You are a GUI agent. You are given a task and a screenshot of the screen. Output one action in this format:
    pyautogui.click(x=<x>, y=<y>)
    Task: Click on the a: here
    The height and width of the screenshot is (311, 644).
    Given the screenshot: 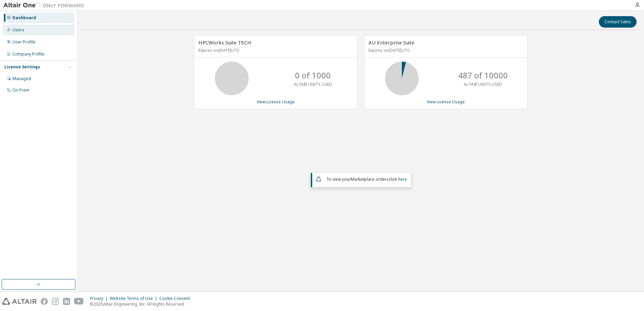 What is the action you would take?
    pyautogui.click(x=402, y=179)
    